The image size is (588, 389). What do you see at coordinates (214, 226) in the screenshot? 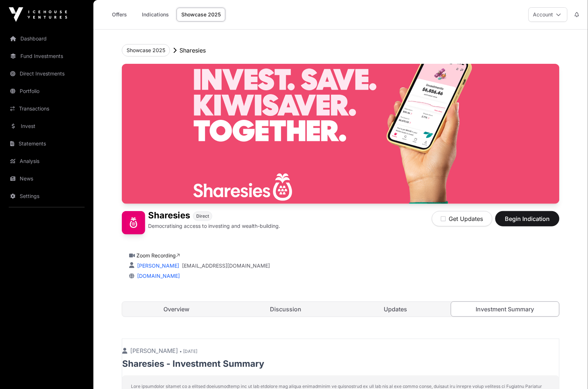
I see `p: Democratising access to investing and wealth-building.` at bounding box center [214, 226].